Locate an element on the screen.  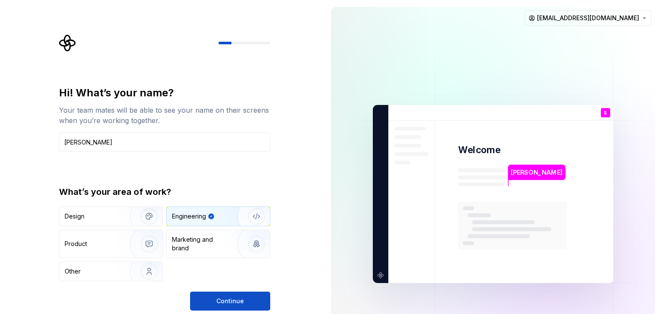
div: Marketing and brand is located at coordinates (201, 244).